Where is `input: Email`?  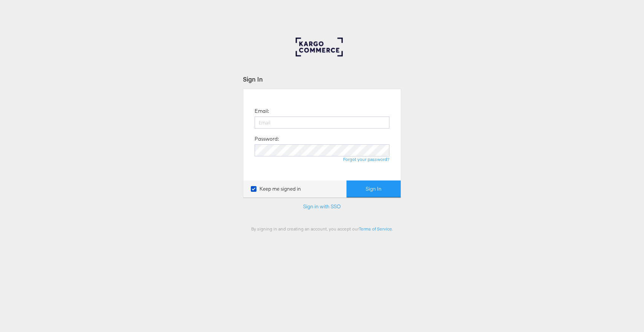
input: Email is located at coordinates (322, 122).